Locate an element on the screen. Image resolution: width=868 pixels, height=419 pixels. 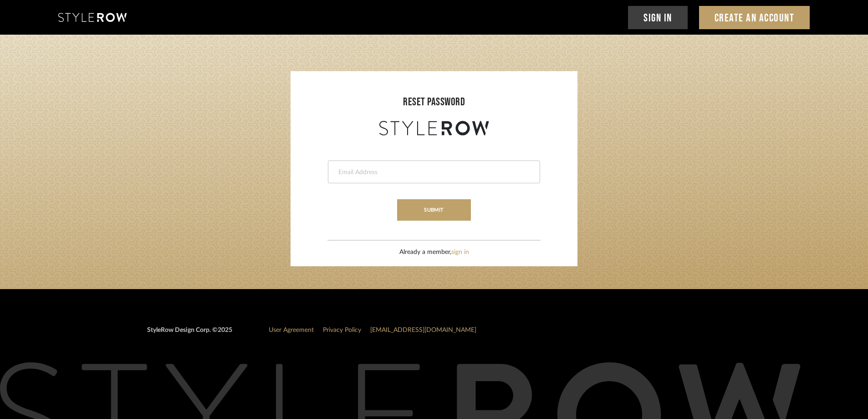
button: submit is located at coordinates (434, 210).